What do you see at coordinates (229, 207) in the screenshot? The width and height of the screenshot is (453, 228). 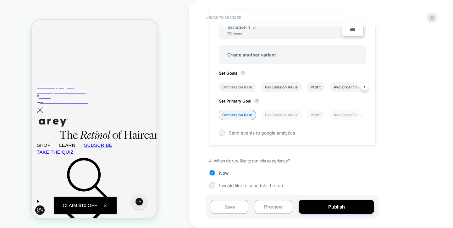 I see `button: Save` at bounding box center [229, 207].